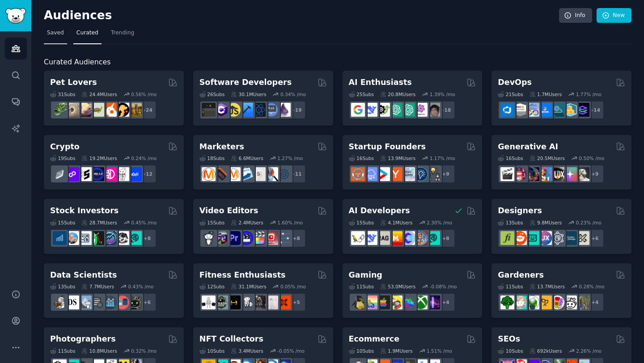 The width and height of the screenshot is (644, 363). Describe the element at coordinates (383, 238) in the screenshot. I see `img: Rag` at that location.